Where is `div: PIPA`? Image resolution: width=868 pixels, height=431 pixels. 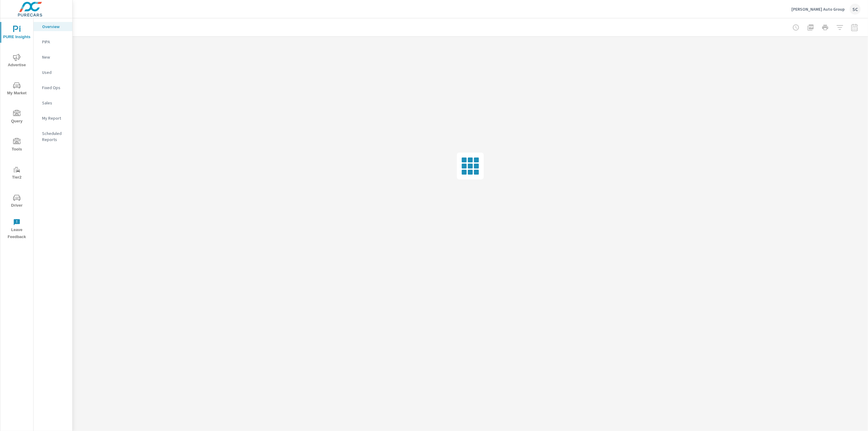
div: PIPA is located at coordinates (53, 42).